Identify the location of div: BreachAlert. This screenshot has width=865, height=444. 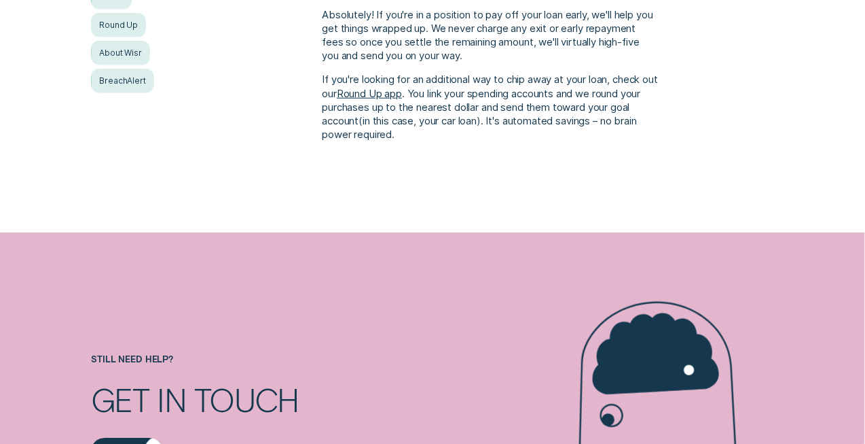
(122, 81).